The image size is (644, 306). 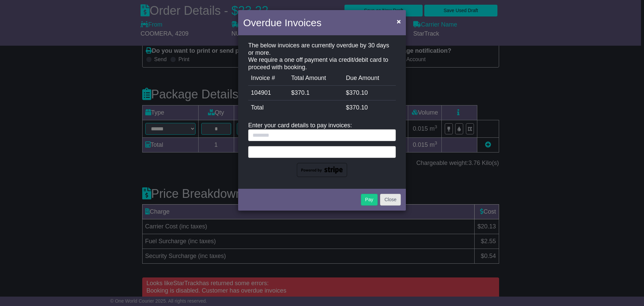 I want to click on td: Due Amount, so click(x=369, y=78).